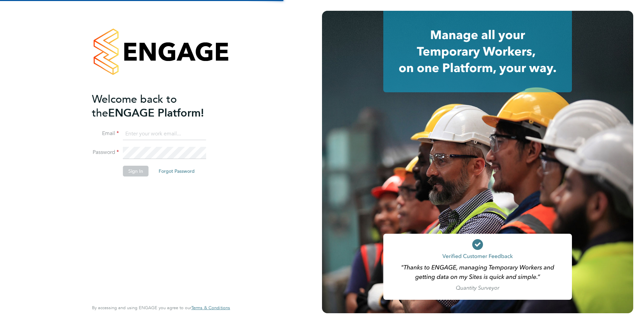  Describe the element at coordinates (176, 171) in the screenshot. I see `button: Forgot Password` at that location.